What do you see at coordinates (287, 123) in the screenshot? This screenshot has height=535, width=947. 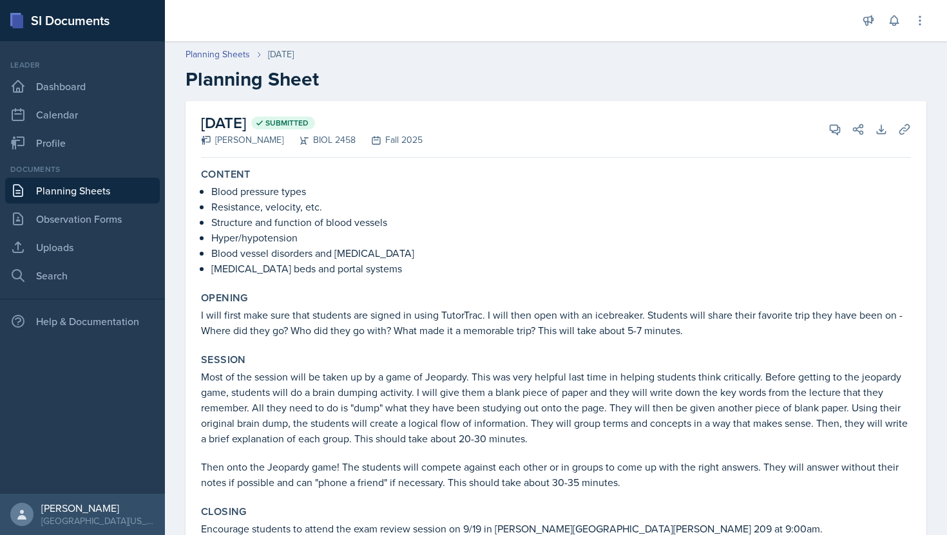 I see `span: Submitted` at bounding box center [287, 123].